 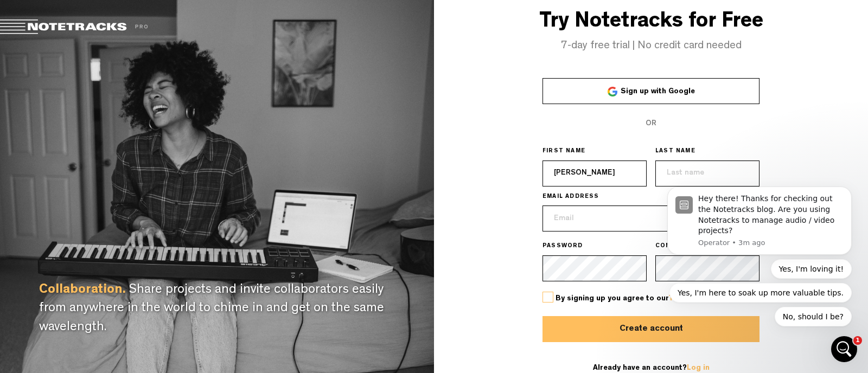 I want to click on span: PASSWORD, so click(x=563, y=247).